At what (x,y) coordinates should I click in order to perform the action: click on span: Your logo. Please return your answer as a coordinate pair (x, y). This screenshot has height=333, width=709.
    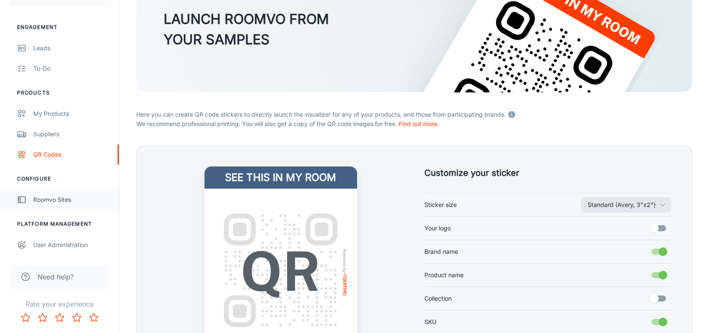
    Looking at the image, I should click on (437, 228).